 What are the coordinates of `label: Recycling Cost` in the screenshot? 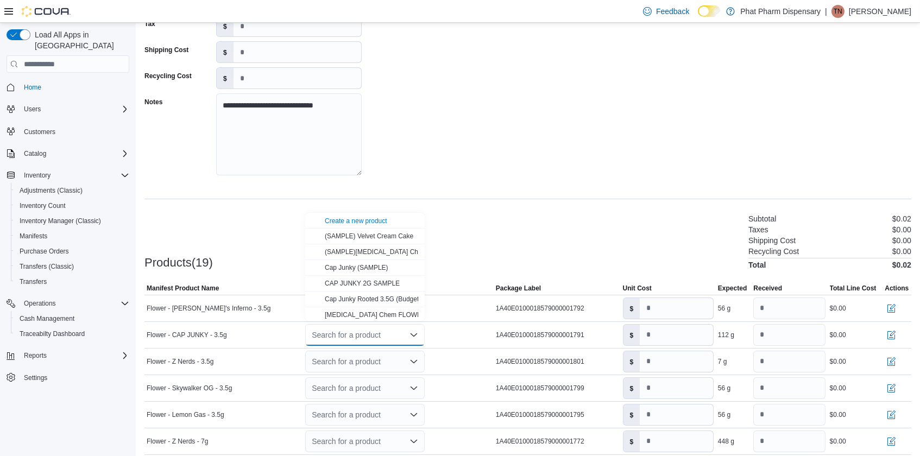 It's located at (168, 76).